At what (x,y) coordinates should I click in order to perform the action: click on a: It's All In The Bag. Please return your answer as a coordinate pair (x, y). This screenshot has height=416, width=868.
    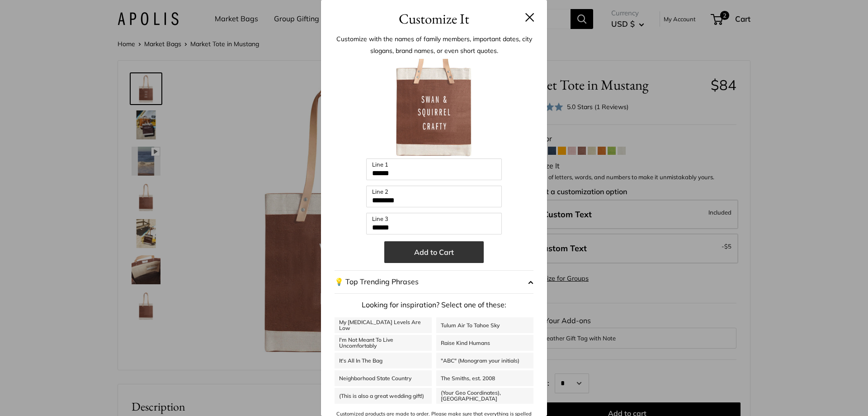
    Looking at the image, I should click on (383, 360).